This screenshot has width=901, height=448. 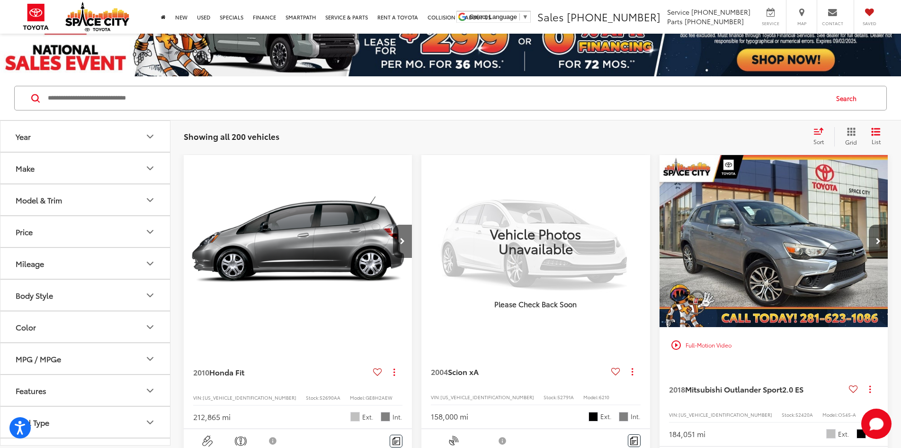 I want to click on button: Body StyleBody Style, so click(x=86, y=295).